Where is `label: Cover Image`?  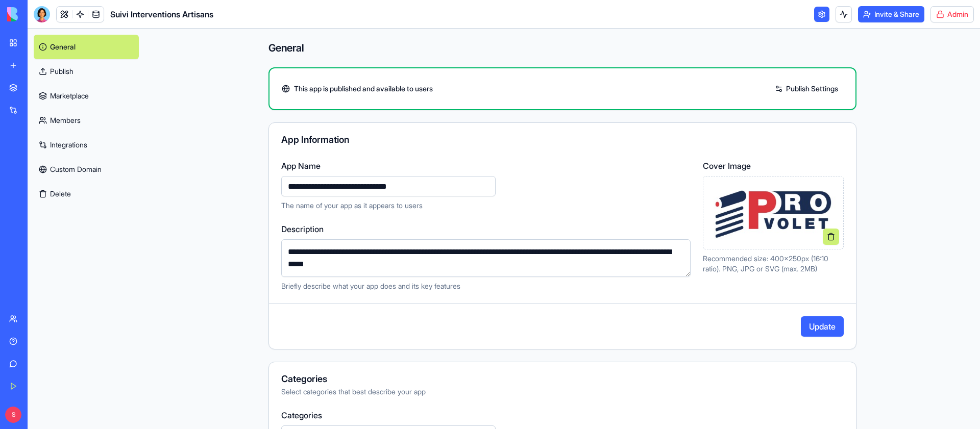
label: Cover Image is located at coordinates (773, 166).